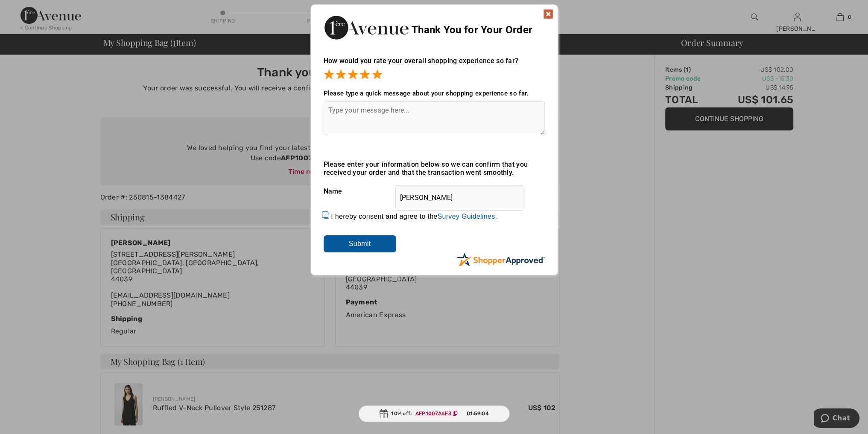  I want to click on img: Gift.svg, so click(383, 414).